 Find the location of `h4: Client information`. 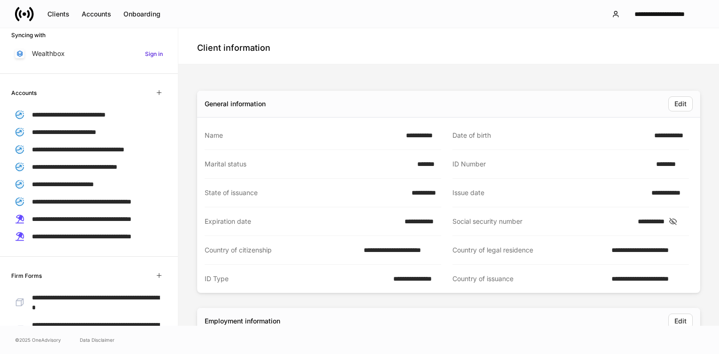

h4: Client information is located at coordinates (234, 48).